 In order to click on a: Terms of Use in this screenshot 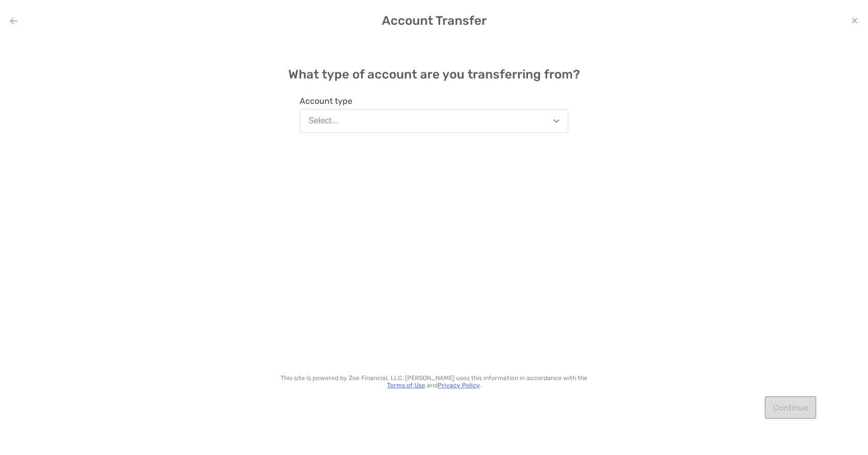, I will do `click(407, 386)`.